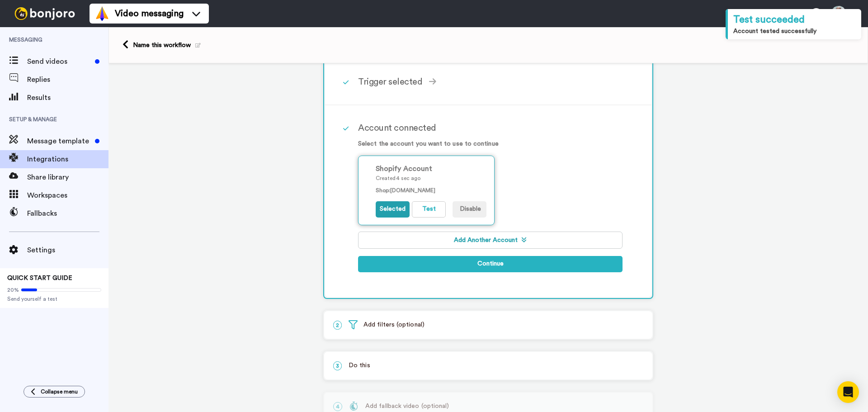 This screenshot has height=412, width=868. What do you see at coordinates (102, 13) in the screenshot?
I see `img: vm-color.svg` at bounding box center [102, 13].